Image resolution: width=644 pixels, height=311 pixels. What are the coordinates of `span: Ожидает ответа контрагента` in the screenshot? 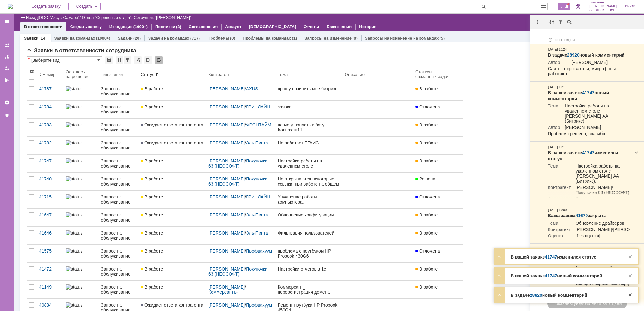 It's located at (172, 125).